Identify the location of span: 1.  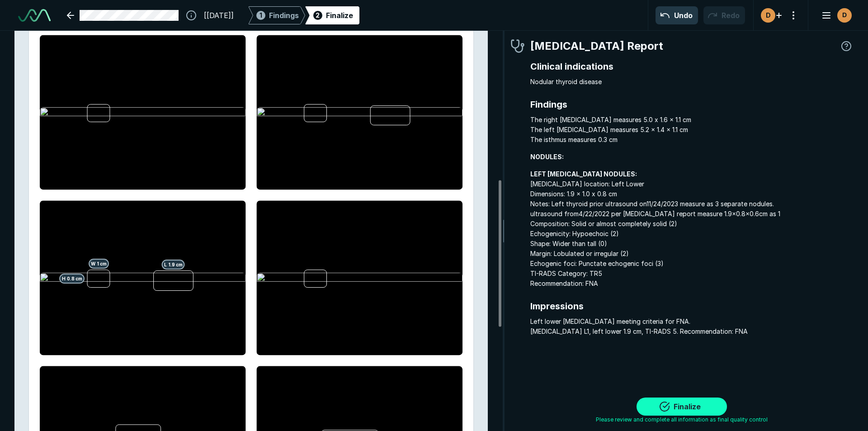
(261, 15).